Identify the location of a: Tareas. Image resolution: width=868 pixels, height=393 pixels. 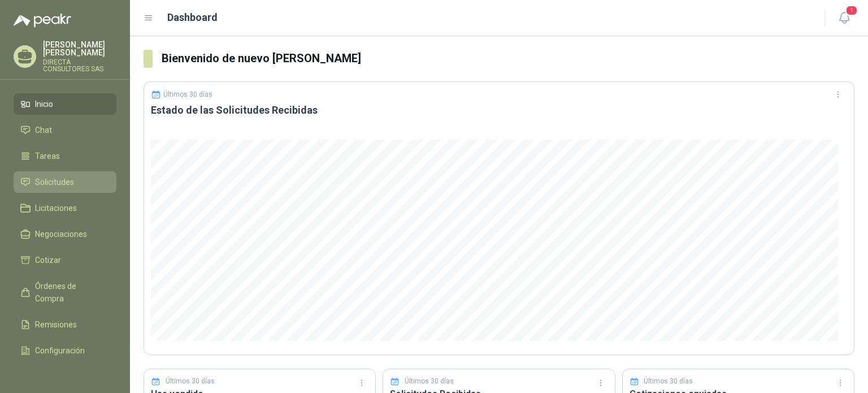
(65, 156).